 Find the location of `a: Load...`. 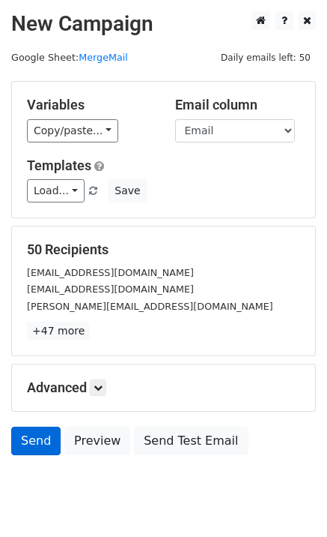

a: Load... is located at coordinates (55, 190).